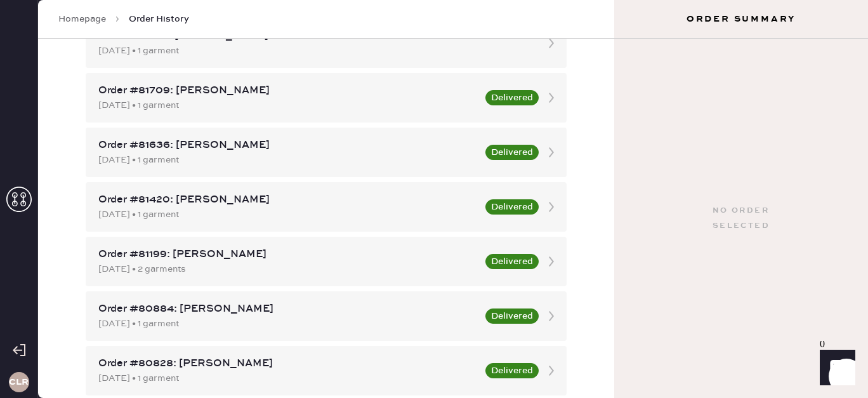 The image size is (868, 398). I want to click on a: Homepage, so click(82, 19).